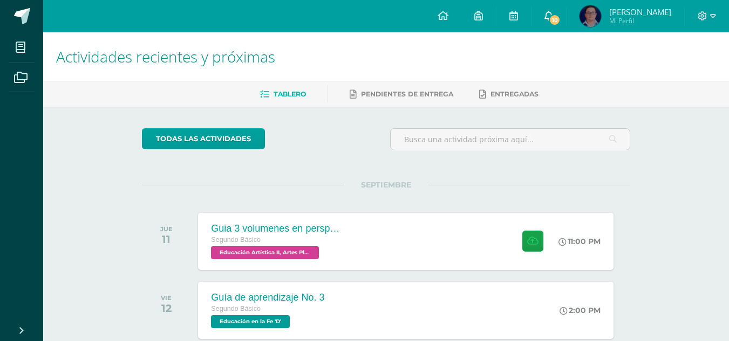 This screenshot has height=341, width=729. What do you see at coordinates (580, 311) in the screenshot?
I see `div: 2:00 PM` at bounding box center [580, 311].